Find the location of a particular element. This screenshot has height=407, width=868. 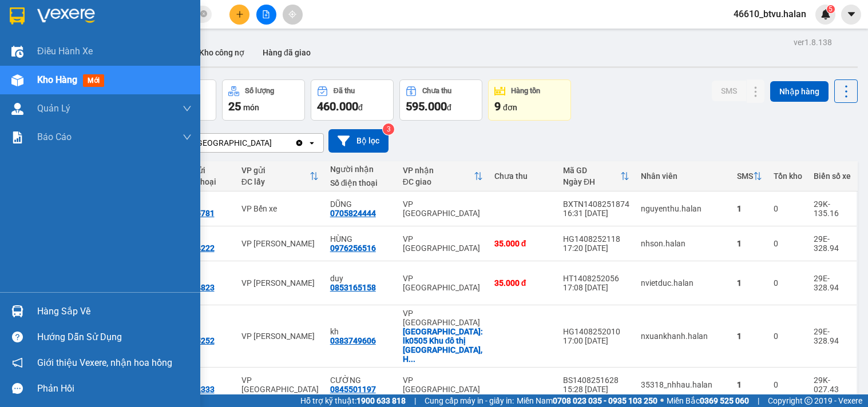

strong: 0369 525 060 is located at coordinates (724, 401).